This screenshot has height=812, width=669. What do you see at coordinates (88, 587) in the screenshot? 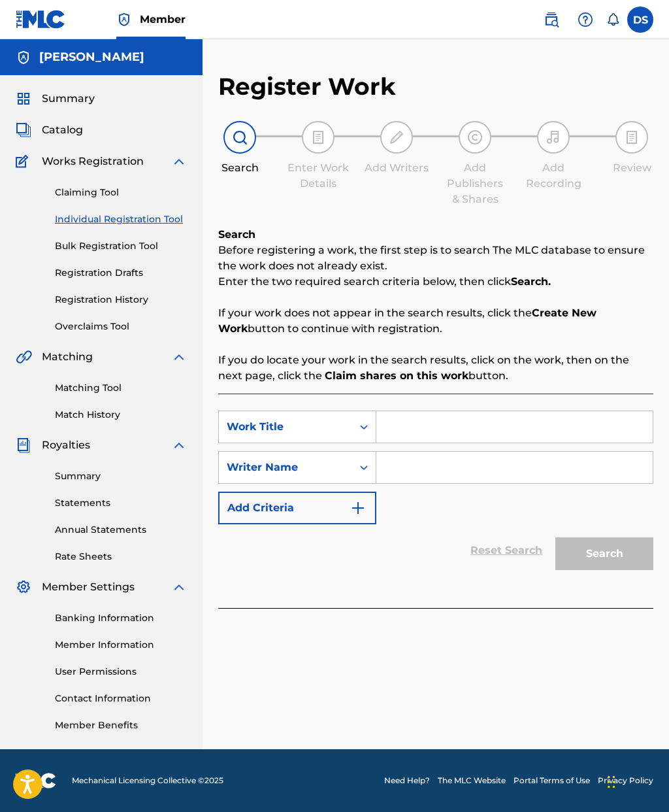
I see `span: Member Settings` at bounding box center [88, 587].